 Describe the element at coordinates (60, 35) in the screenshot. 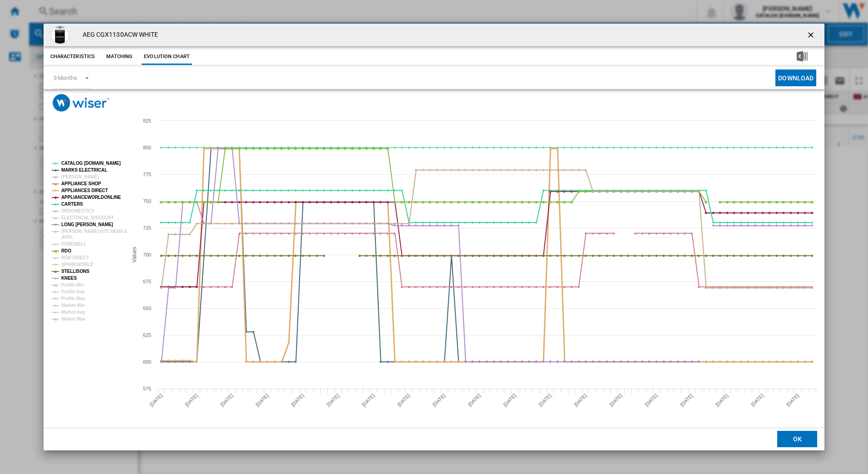

I see `img: cgx1130acw_1.jpg` at that location.